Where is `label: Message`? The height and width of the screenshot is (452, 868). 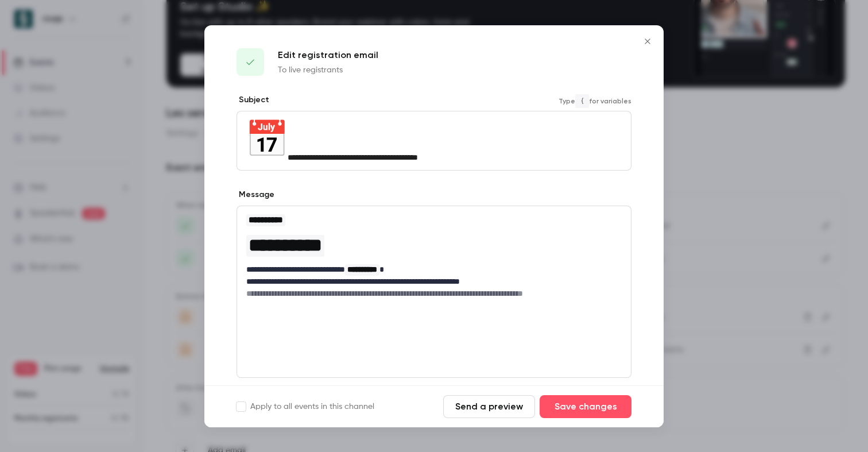 label: Message is located at coordinates (255, 195).